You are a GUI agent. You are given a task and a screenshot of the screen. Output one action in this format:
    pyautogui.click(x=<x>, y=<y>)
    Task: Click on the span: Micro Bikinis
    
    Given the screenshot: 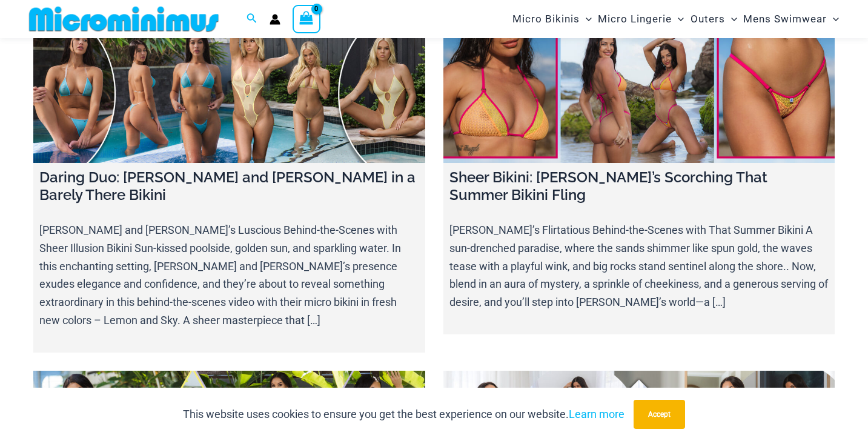 What is the action you would take?
    pyautogui.click(x=546, y=19)
    